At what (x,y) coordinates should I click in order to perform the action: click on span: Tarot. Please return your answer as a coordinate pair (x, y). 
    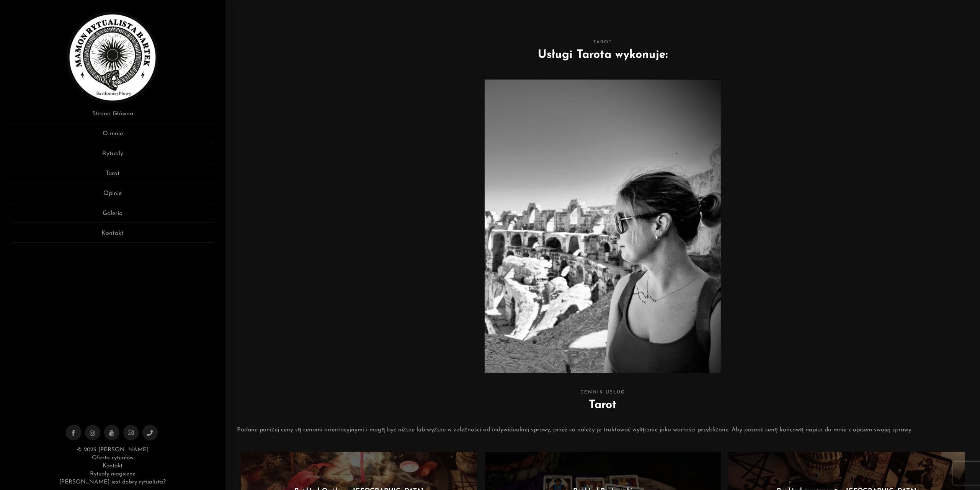
    Looking at the image, I should click on (603, 42).